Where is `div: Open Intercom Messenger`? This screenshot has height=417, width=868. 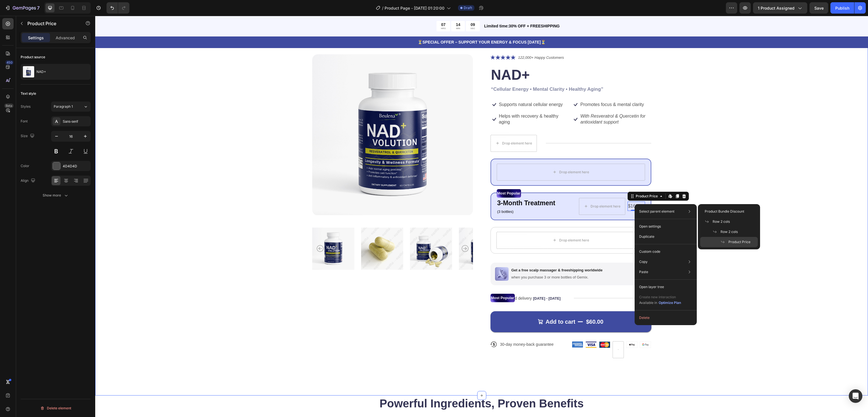
div: Open Intercom Messenger is located at coordinates (856, 396).